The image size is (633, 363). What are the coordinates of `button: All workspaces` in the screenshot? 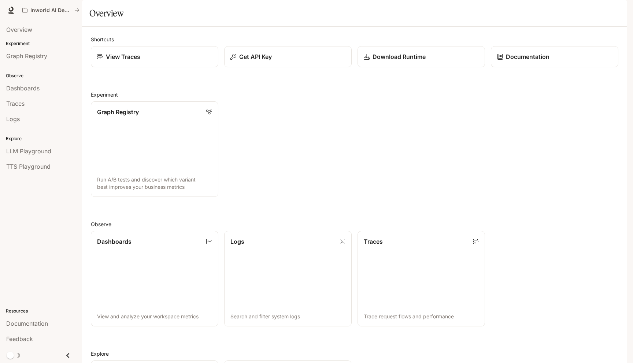 It's located at (51, 10).